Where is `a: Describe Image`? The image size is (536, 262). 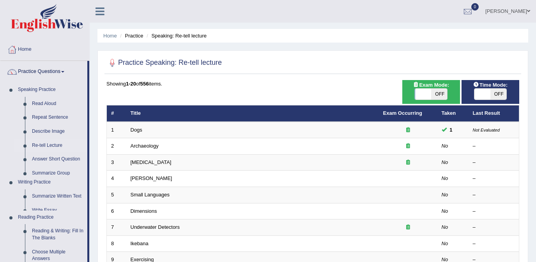
a: Describe Image is located at coordinates (58, 131).